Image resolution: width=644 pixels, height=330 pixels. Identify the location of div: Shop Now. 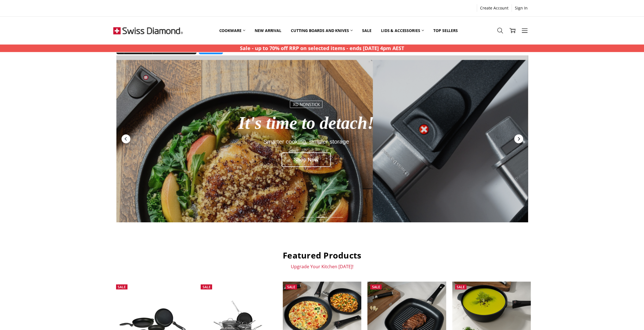
(306, 160).